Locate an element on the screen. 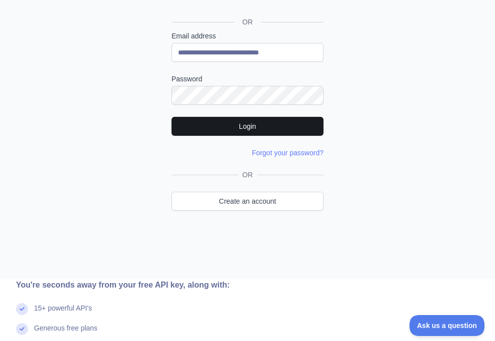  a: Forgot your password? is located at coordinates (287, 153).